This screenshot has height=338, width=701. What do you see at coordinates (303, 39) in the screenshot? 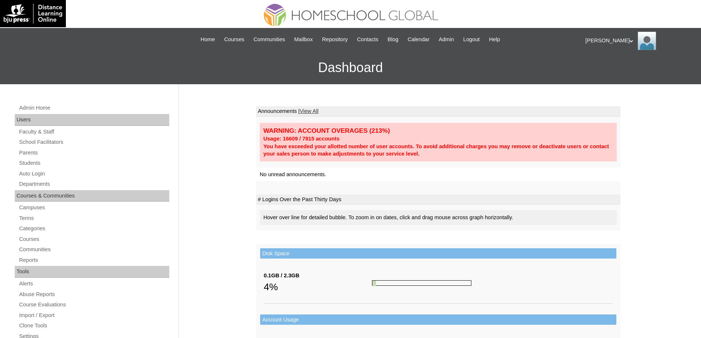
I see `a: Mailbox` at bounding box center [303, 39].